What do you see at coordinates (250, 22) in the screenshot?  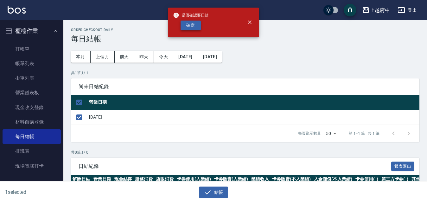 I see `button: close` at bounding box center [250, 22].